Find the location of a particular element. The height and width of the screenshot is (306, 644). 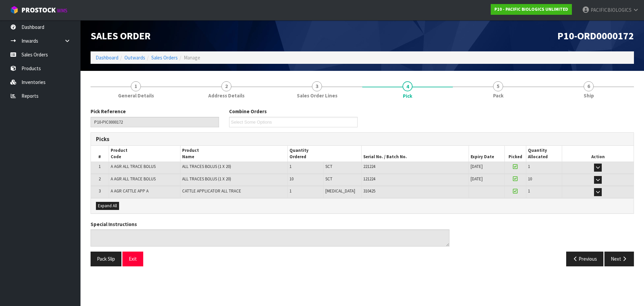

span: A AGR CATTLE APP A is located at coordinates (129, 191).